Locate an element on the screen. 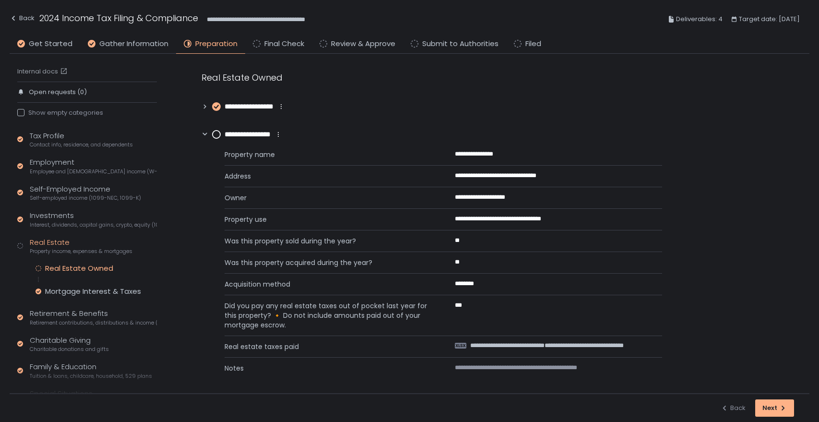 Image resolution: width=819 pixels, height=422 pixels. div: Self-Employed Income is located at coordinates (85, 193).